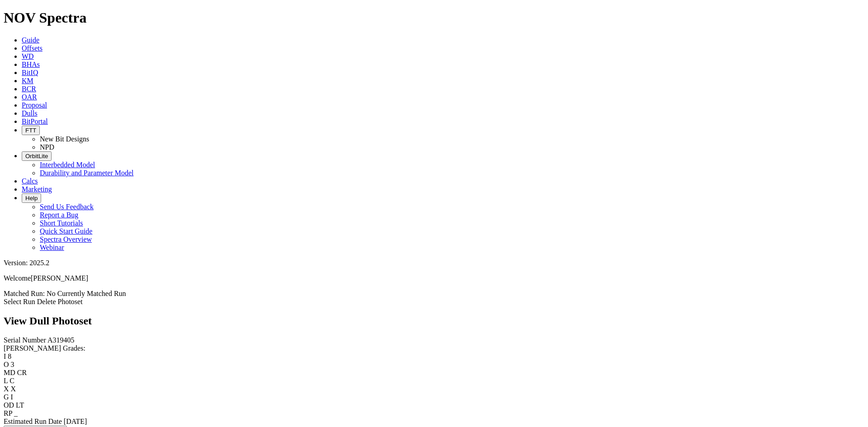 The image size is (868, 427). Describe the element at coordinates (25, 340) in the screenshot. I see `label: Serial Number` at that location.